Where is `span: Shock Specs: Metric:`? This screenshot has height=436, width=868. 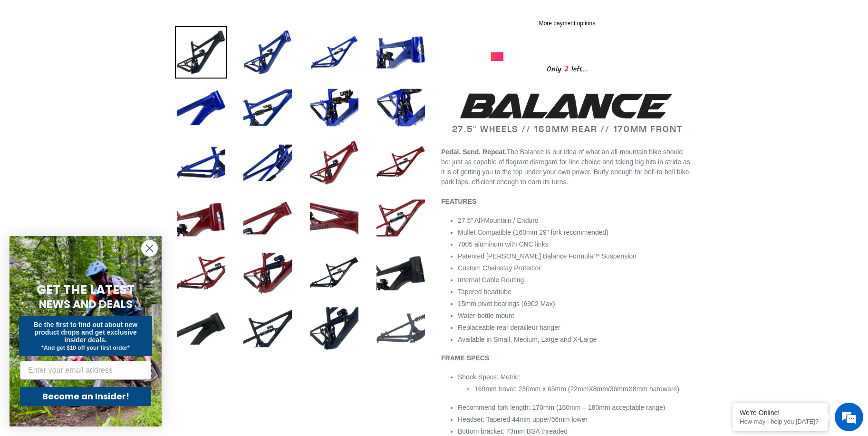 span: Shock Specs: Metric: is located at coordinates (489, 377).